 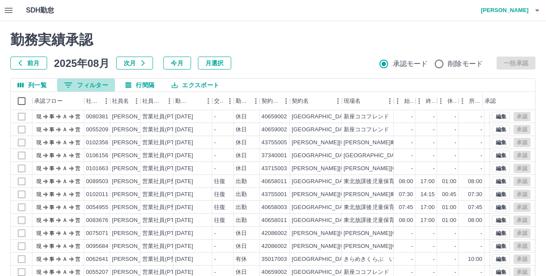 What do you see at coordinates (97, 117) in the screenshot?
I see `div: 0080381` at bounding box center [97, 117].